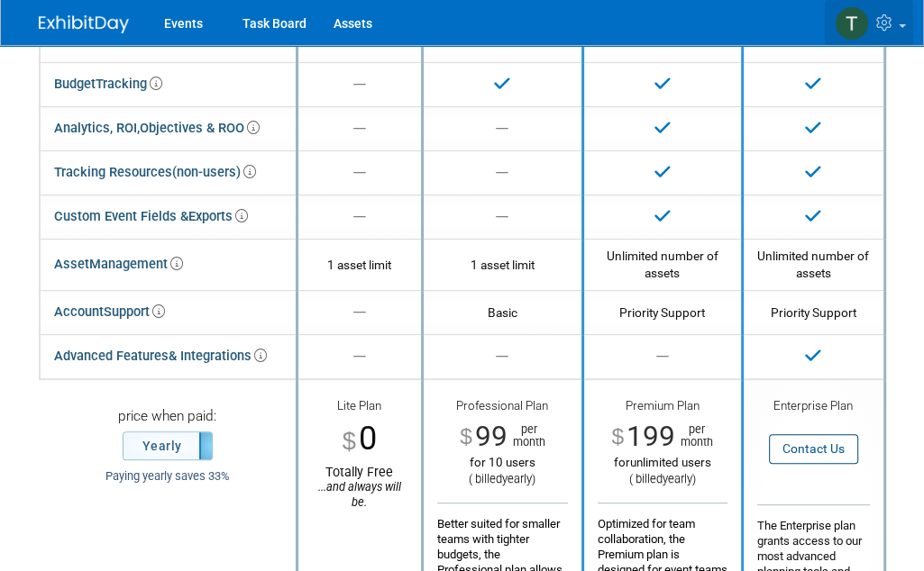 The width and height of the screenshot is (924, 571). What do you see at coordinates (502, 313) in the screenshot?
I see `div: Basic` at bounding box center [502, 313].